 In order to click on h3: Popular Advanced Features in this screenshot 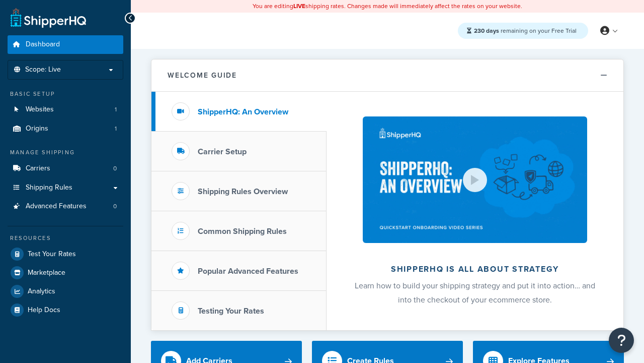, I will do `click(248, 271)`.